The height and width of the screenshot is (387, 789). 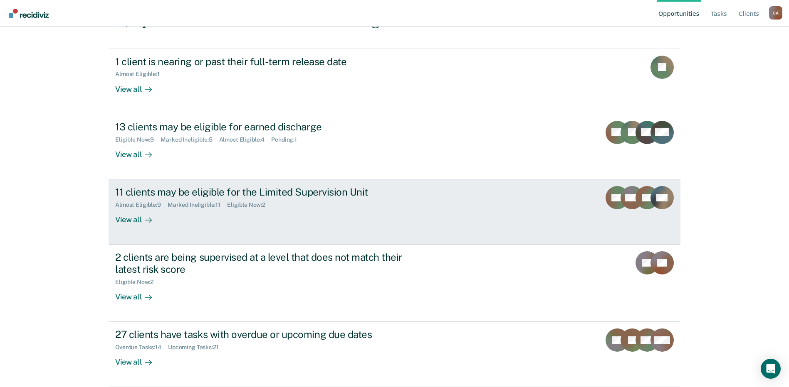 I want to click on div: Overdue Tasks : 14, so click(x=141, y=348).